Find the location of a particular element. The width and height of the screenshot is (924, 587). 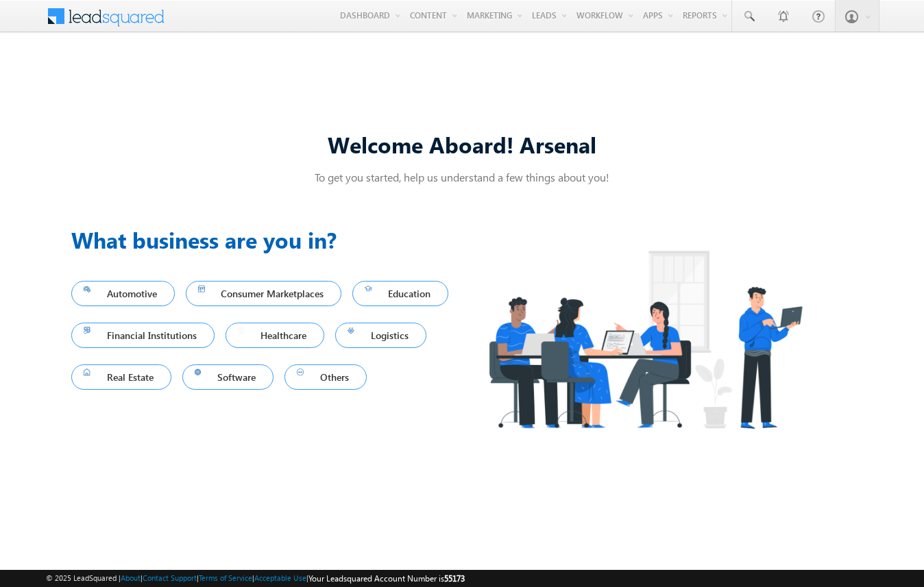

a: Terms of Service is located at coordinates (226, 578).